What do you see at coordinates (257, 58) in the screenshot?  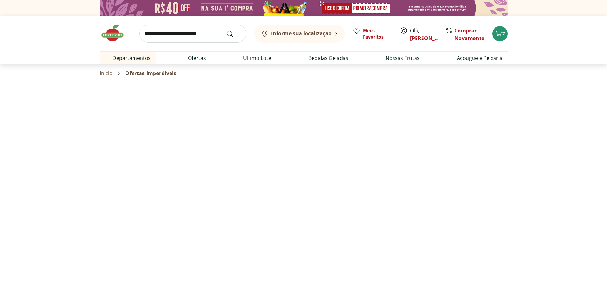 I see `a: Último Lote` at bounding box center [257, 58].